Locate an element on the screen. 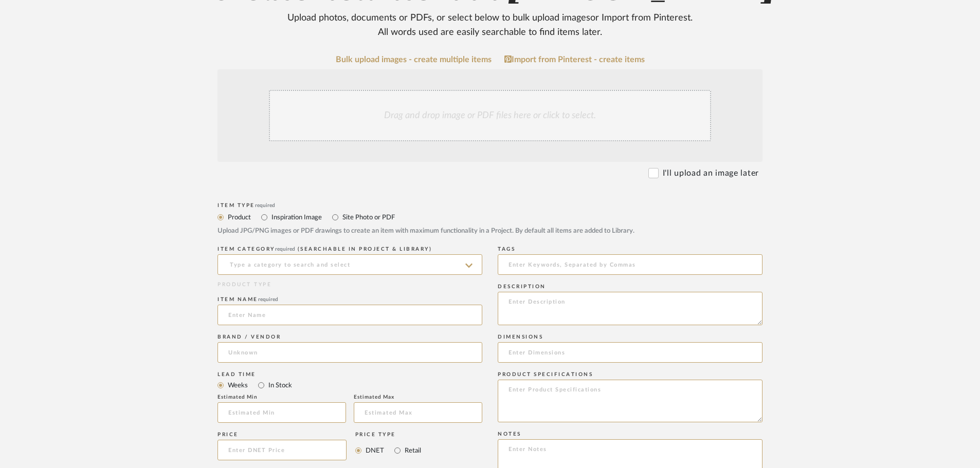 The height and width of the screenshot is (468, 980). div: Upload JPG/PNG images or PDF drawings to create an item with maximum functionality in a Project. ... is located at coordinates (490, 231).